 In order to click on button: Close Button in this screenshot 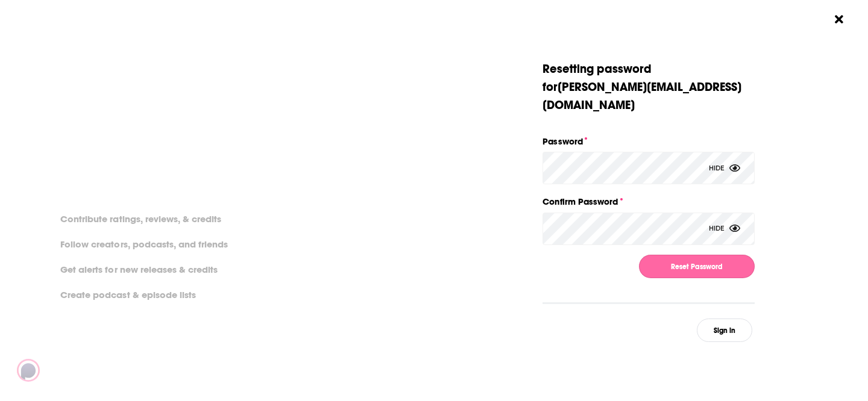, I will do `click(839, 19)`.